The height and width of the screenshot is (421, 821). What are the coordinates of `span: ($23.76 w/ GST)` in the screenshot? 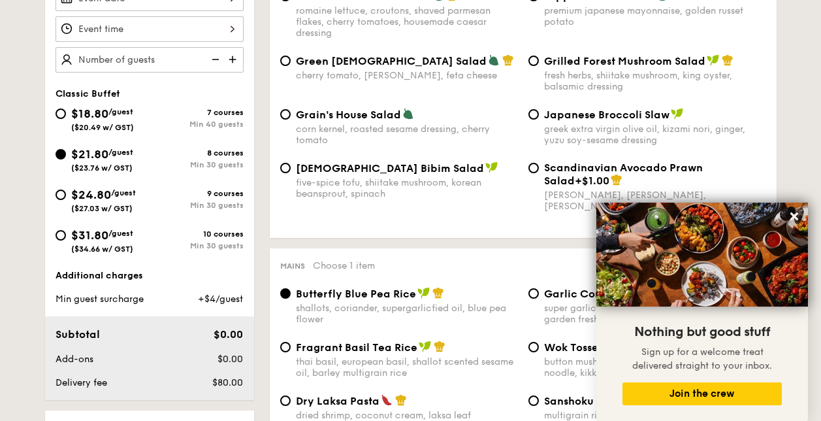 It's located at (102, 168).